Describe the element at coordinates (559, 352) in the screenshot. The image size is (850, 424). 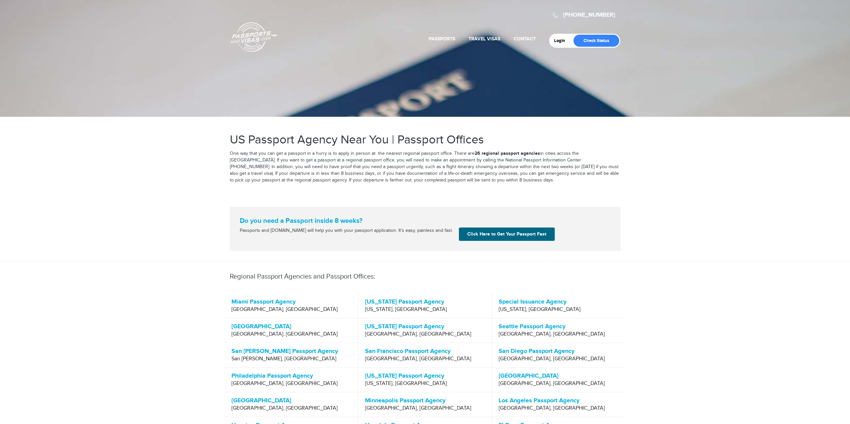
I see `p: San Diego Passport Agency` at that location.